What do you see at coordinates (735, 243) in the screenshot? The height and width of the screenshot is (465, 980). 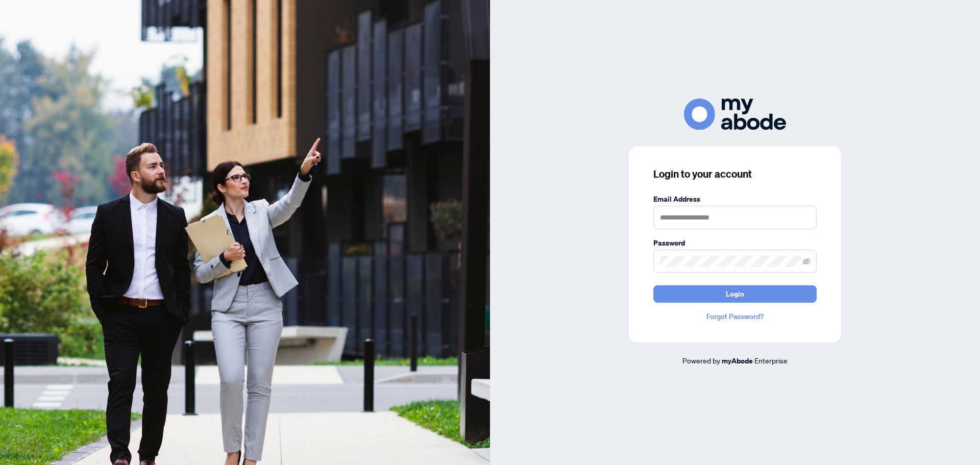 I see `label: Password` at bounding box center [735, 243].